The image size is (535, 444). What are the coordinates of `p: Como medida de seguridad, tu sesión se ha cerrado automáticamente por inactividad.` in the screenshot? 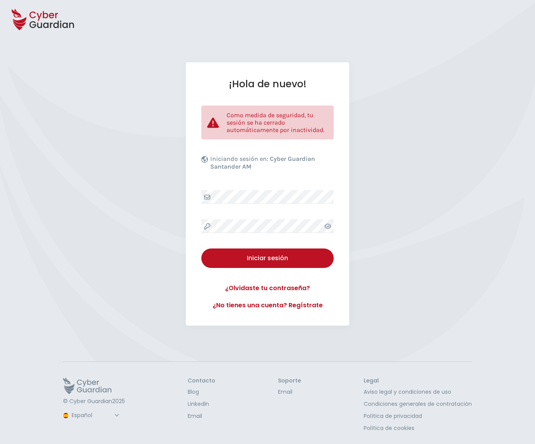 It's located at (277, 122).